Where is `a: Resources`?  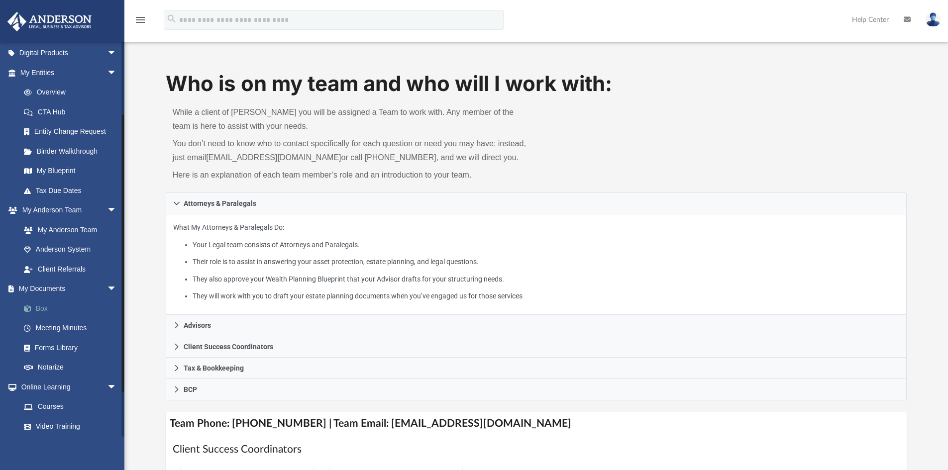
a: Resources is located at coordinates (70, 447).